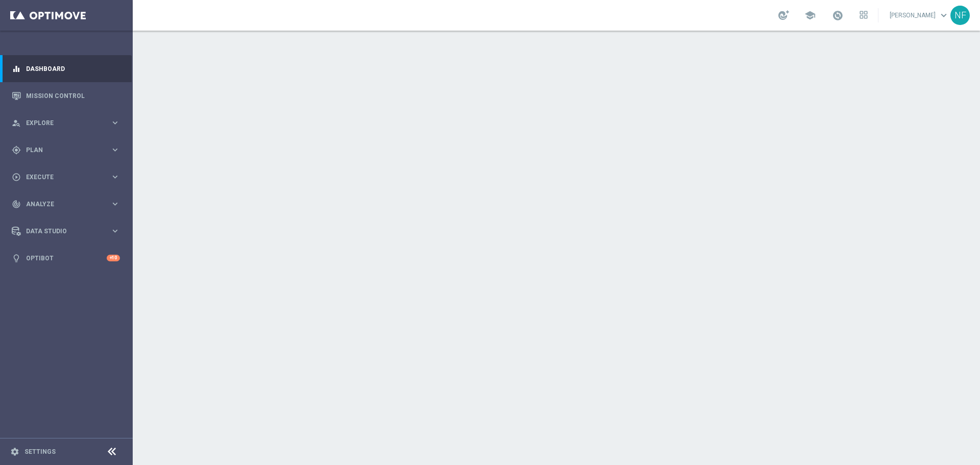 The image size is (980, 465). I want to click on i: play_circle_outline, so click(16, 177).